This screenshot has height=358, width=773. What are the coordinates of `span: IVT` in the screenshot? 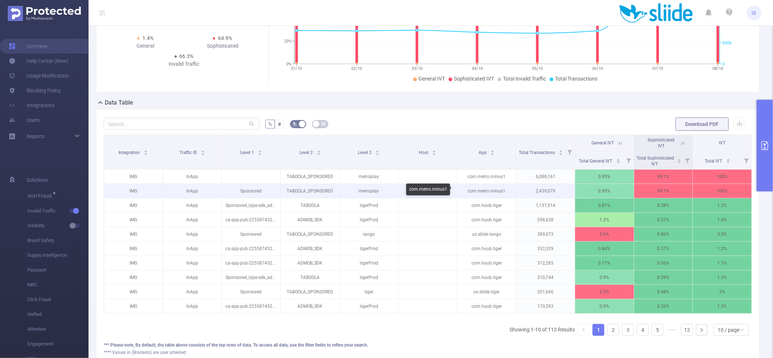 It's located at (723, 143).